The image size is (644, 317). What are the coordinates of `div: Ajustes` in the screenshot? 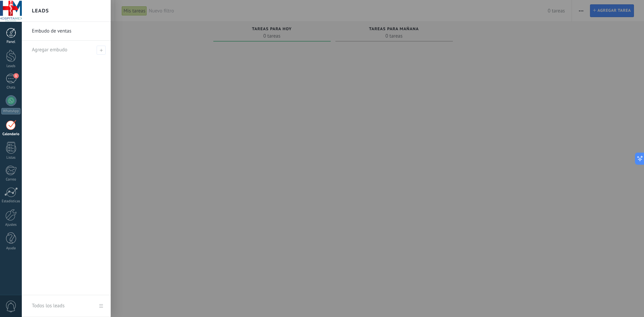 It's located at (11, 225).